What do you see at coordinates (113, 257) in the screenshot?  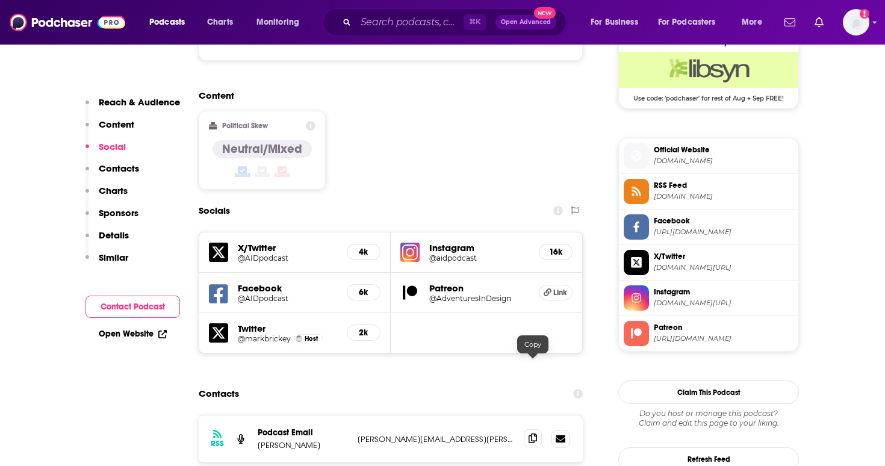 I see `p: Similar` at bounding box center [113, 257].